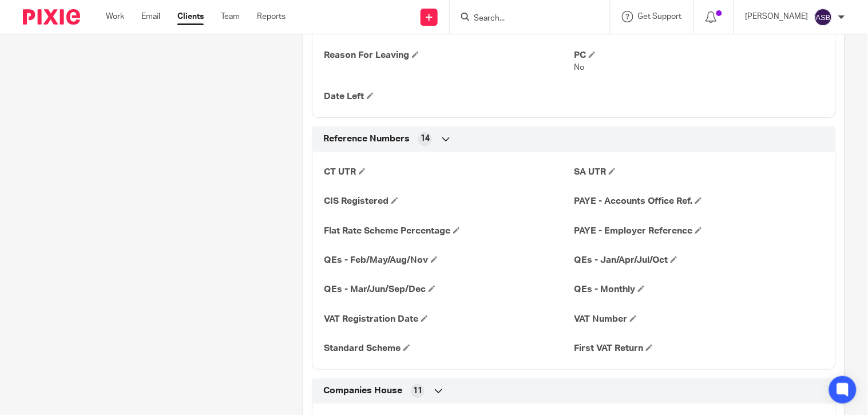 This screenshot has width=868, height=415. Describe the element at coordinates (448, 172) in the screenshot. I see `h4: CT UTR` at that location.